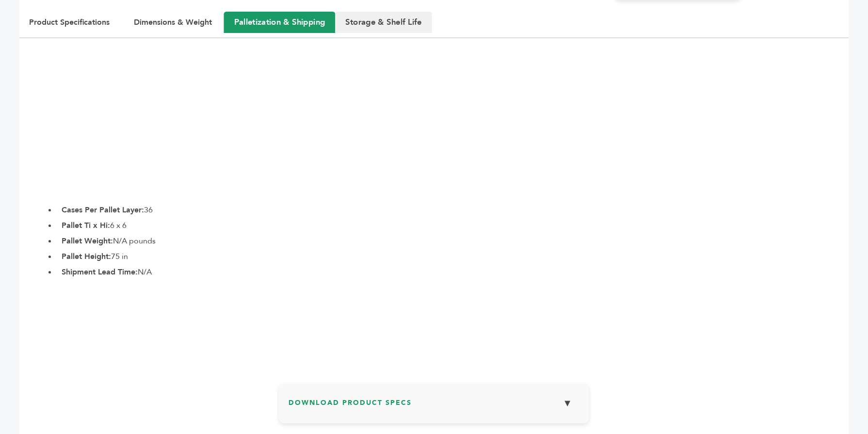 Image resolution: width=868 pixels, height=434 pixels. I want to click on li: 6 x 6, so click(452, 225).